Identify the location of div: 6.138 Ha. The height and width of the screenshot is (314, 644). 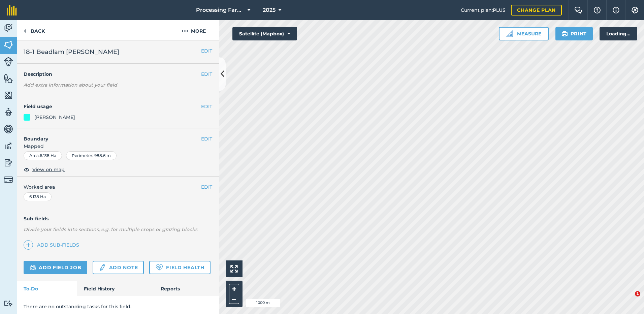
(37, 197).